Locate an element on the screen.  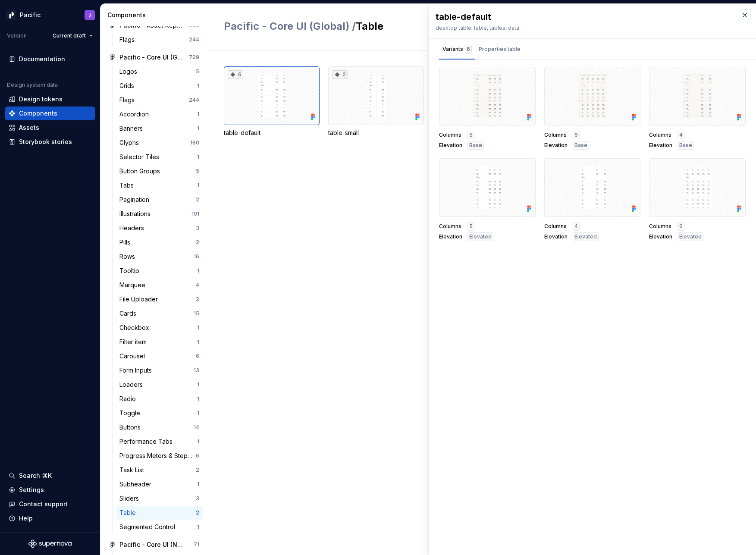
div: Glyphs is located at coordinates (131, 143).